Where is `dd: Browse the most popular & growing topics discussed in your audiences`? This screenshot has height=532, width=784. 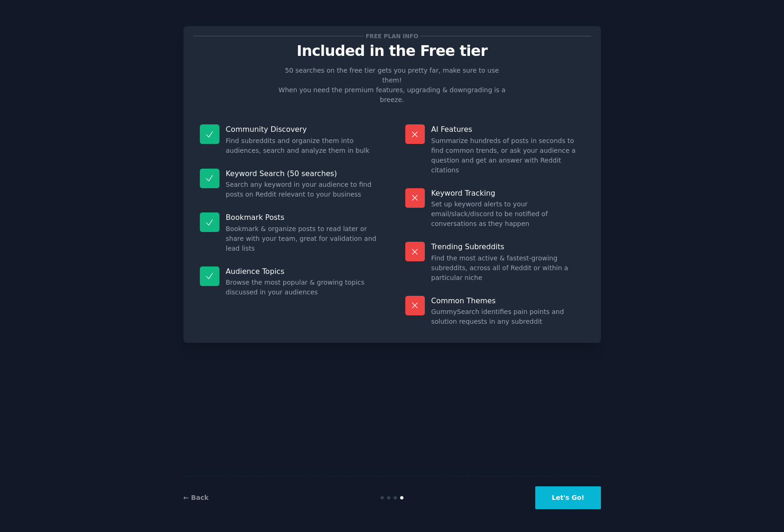
dd: Browse the most popular & growing topics discussed in your audiences is located at coordinates (302, 288).